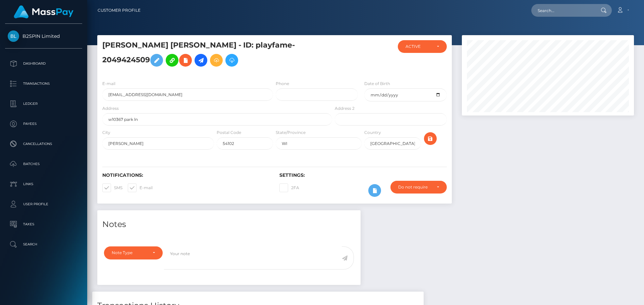 This screenshot has height=305, width=644. I want to click on a: Customer Profile, so click(119, 10).